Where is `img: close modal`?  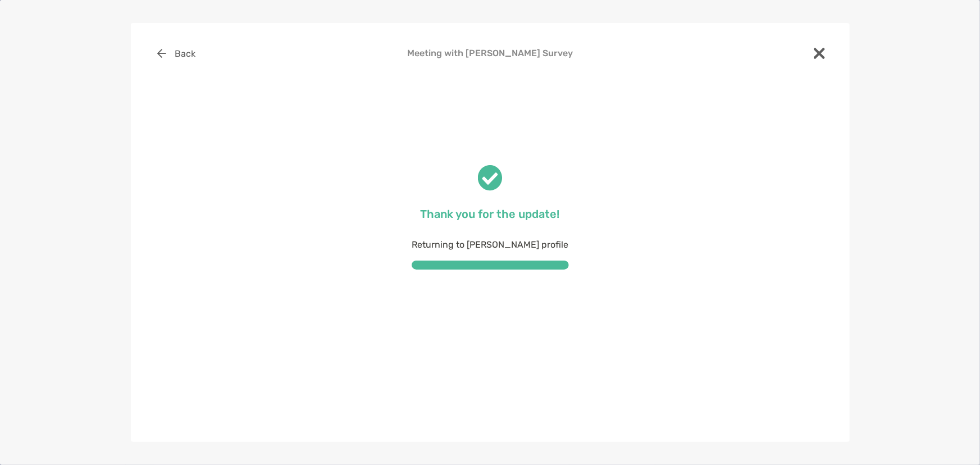 img: close modal is located at coordinates (819, 53).